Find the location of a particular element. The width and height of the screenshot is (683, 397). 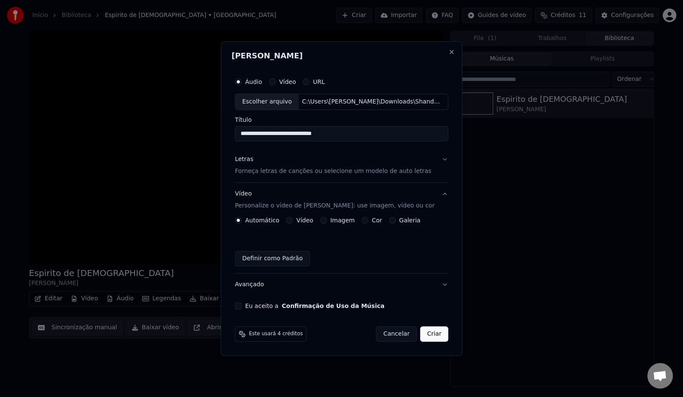

label: Cor is located at coordinates (377, 220).